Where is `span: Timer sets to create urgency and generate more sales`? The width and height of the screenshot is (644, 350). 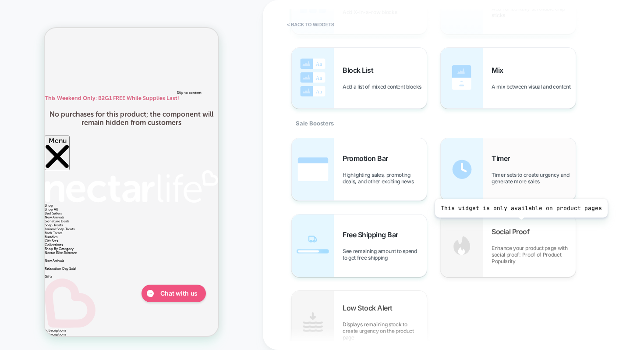 span: Timer sets to create urgency and generate more sales is located at coordinates (534, 178).